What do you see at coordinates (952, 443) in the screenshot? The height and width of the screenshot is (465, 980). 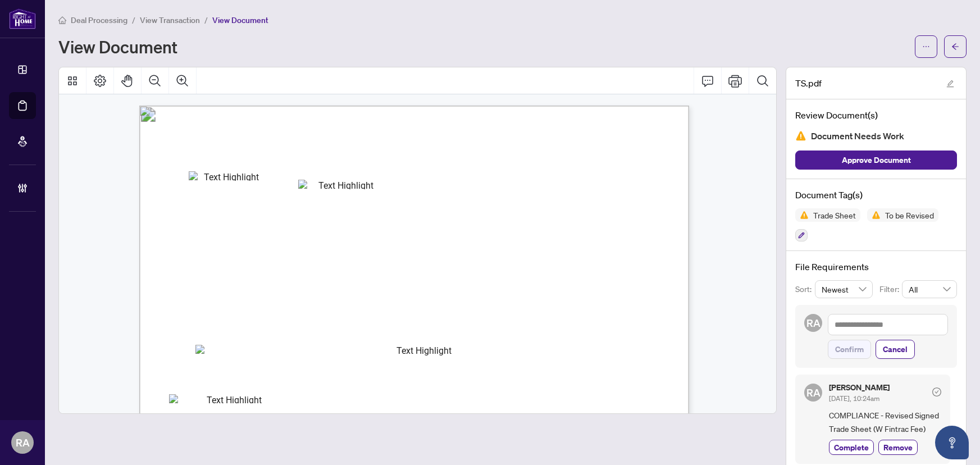 I see `button: Open asap` at bounding box center [952, 443].